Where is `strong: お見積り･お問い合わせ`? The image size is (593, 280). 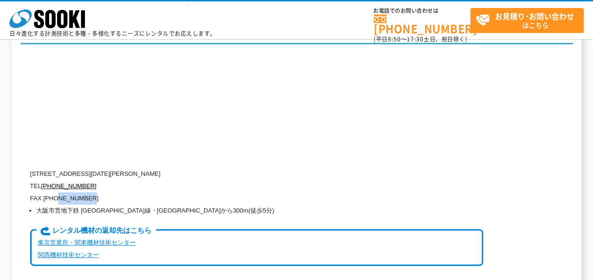 strong: お見積り･お問い合わせ is located at coordinates (535, 16).